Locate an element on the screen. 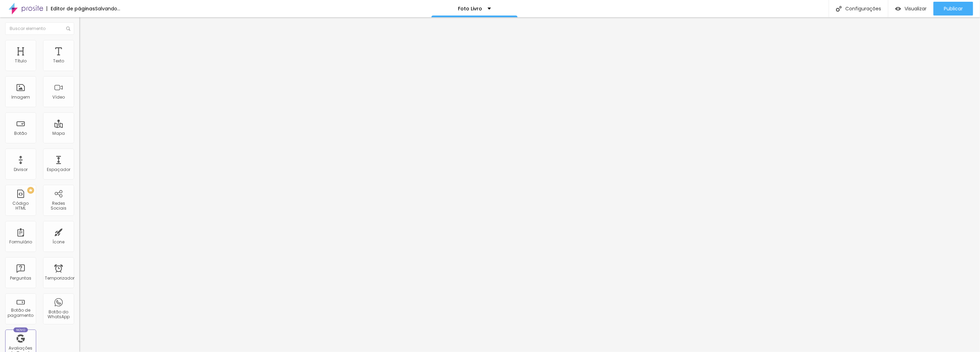  font: Configurações is located at coordinates (863, 9).